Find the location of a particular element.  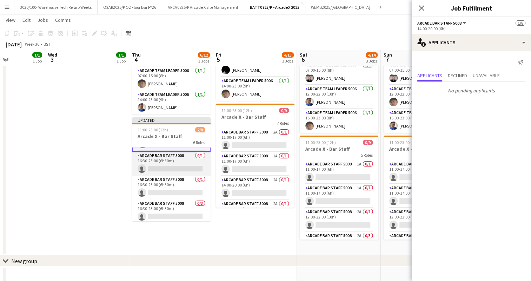

div: New group is located at coordinates (24, 261).